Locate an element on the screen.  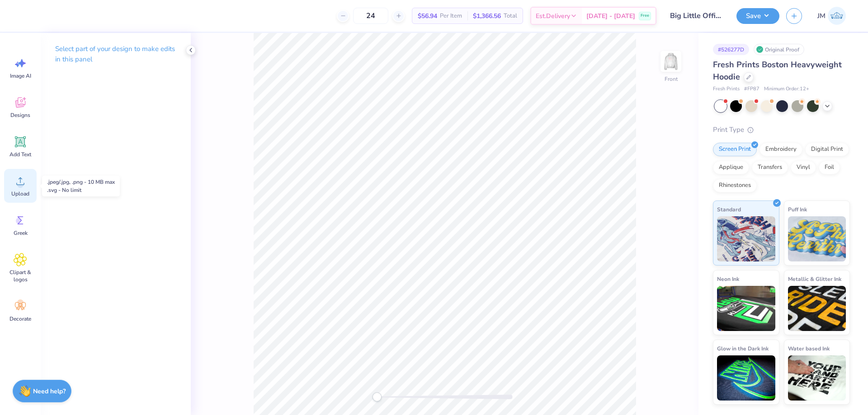
img: Joshua Macky Gaerlan is located at coordinates (837, 16).